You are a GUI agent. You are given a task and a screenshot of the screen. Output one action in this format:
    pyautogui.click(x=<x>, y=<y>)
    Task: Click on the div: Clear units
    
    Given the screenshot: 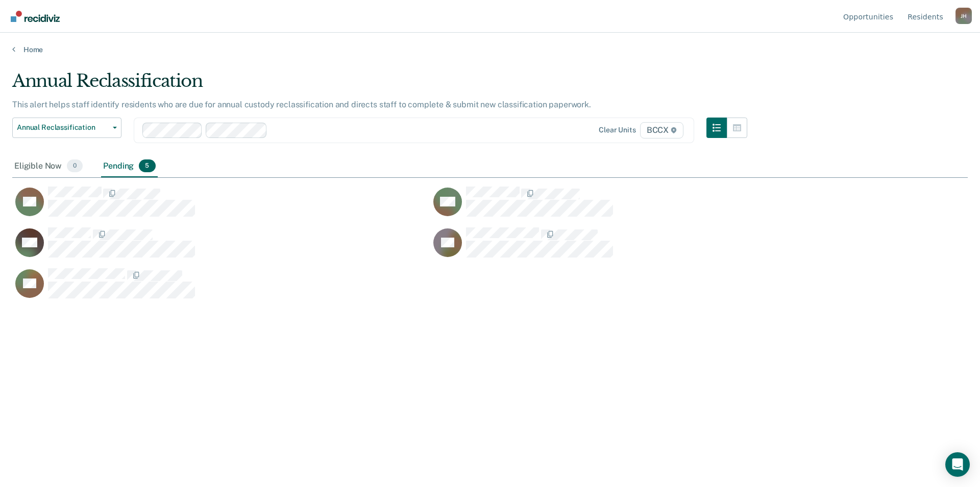 What is the action you would take?
    pyautogui.click(x=617, y=130)
    